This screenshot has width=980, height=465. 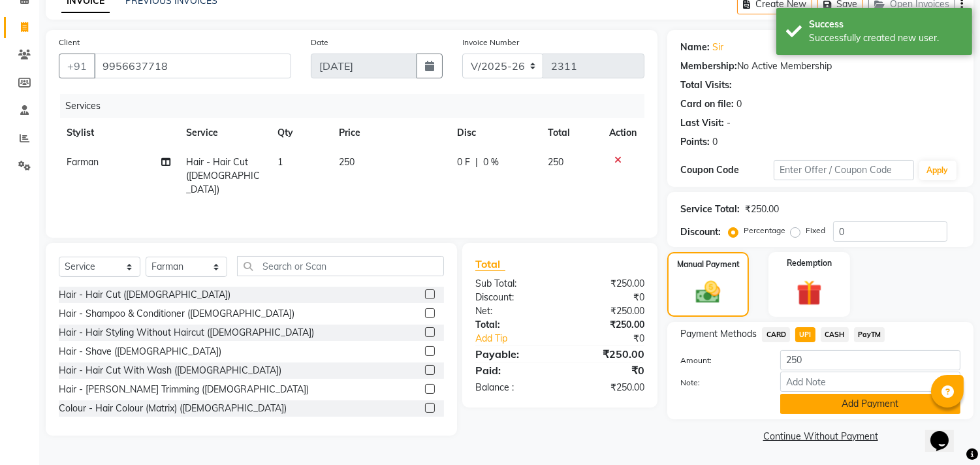 I want to click on span: CASH, so click(x=834, y=335).